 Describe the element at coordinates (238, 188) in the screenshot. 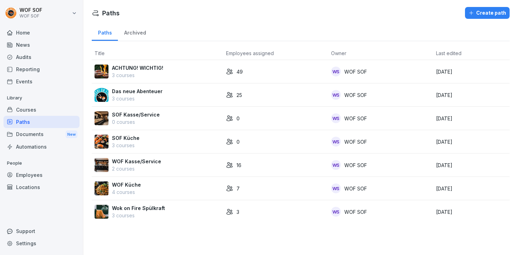

I see `p: 7` at that location.